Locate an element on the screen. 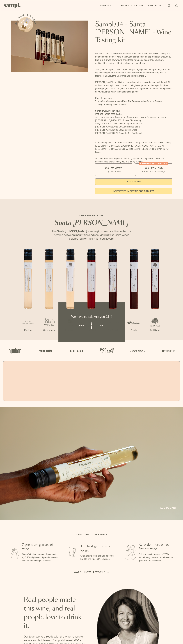  li: 5 / 7 is located at coordinates (113, 294).